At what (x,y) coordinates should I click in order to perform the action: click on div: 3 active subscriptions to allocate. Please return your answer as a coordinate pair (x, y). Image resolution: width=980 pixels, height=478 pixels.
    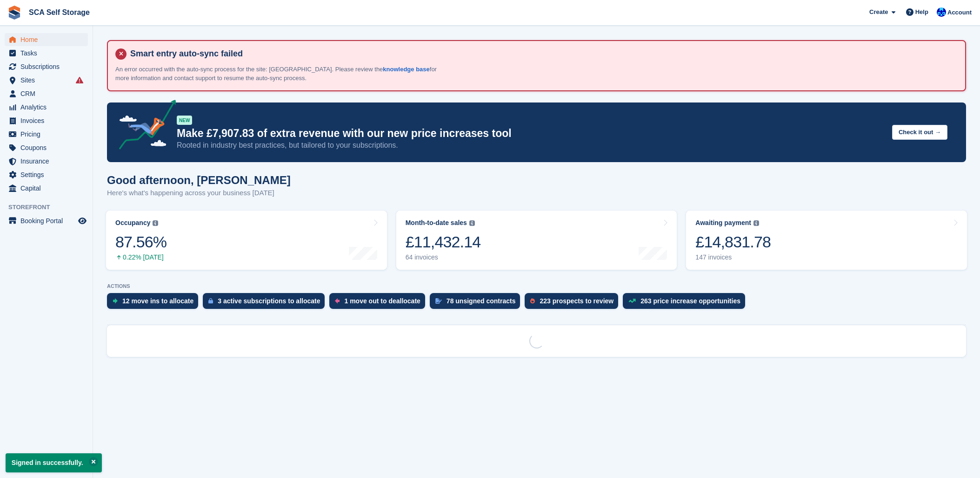
    Looking at the image, I should click on (269, 301).